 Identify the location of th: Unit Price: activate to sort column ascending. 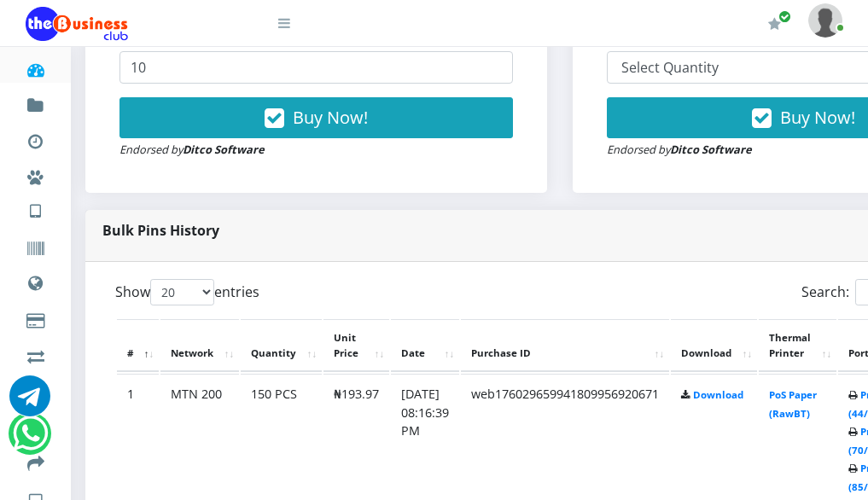
(356, 346).